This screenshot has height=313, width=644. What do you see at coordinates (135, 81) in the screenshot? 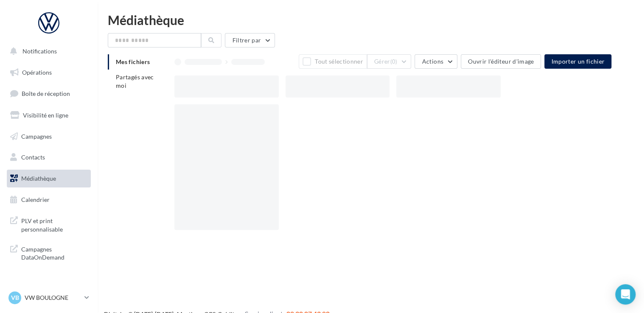
I see `span: Partagés avec moi` at bounding box center [135, 81].